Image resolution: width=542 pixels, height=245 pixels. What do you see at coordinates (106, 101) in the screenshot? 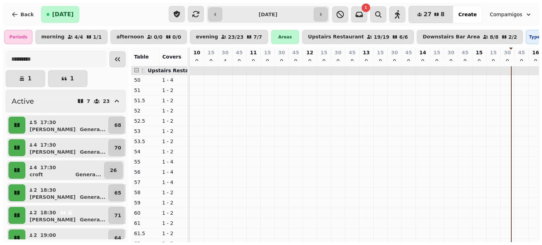
I see `p: 23` at bounding box center [106, 101].